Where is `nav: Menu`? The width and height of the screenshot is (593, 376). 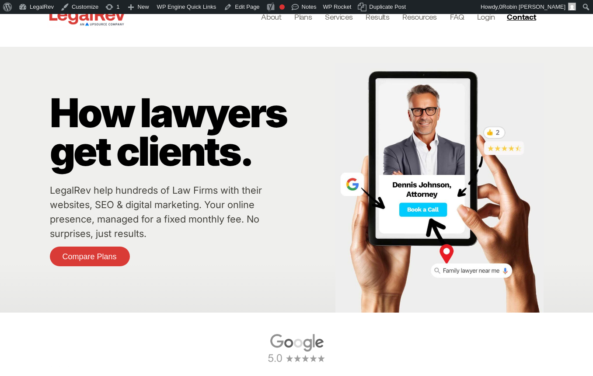 nav: Menu is located at coordinates (378, 17).